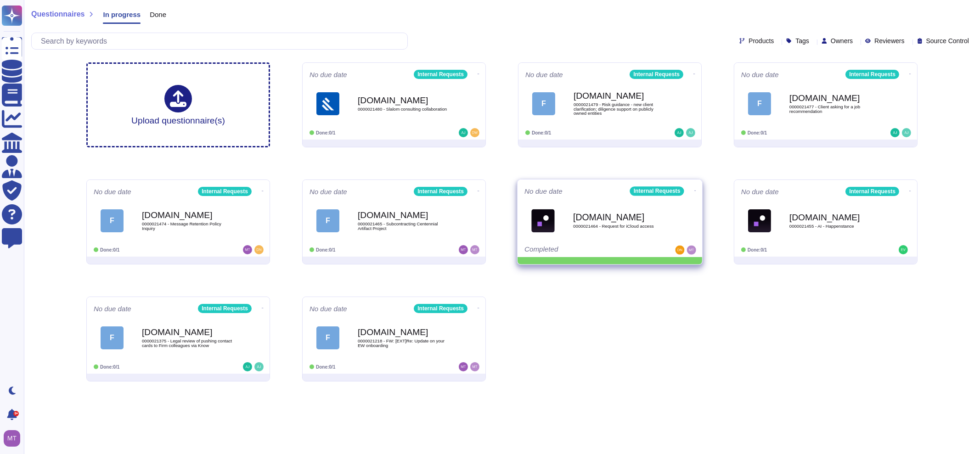 This screenshot has width=980, height=454. I want to click on span: 0000021465 - Subcontracting Centennial Artifact Project, so click(404, 226).